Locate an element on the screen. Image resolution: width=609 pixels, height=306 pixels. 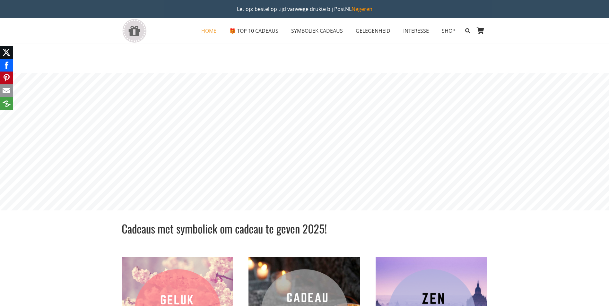
a: GELEGENHEIDGELEGENHEID Menu is located at coordinates (373, 31).